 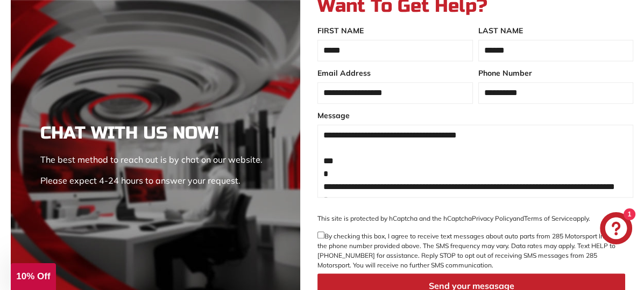 I want to click on label: FIRST NAME, so click(x=395, y=30).